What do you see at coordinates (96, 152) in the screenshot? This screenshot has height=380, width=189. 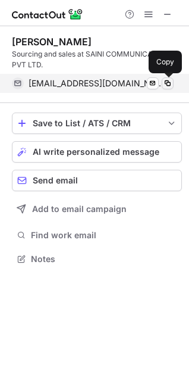 I see `span: AI write personalized message` at bounding box center [96, 152].